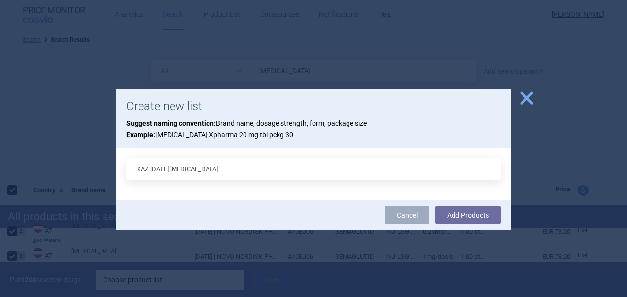 The height and width of the screenshot is (297, 627). I want to click on strong: Example:, so click(141, 135).